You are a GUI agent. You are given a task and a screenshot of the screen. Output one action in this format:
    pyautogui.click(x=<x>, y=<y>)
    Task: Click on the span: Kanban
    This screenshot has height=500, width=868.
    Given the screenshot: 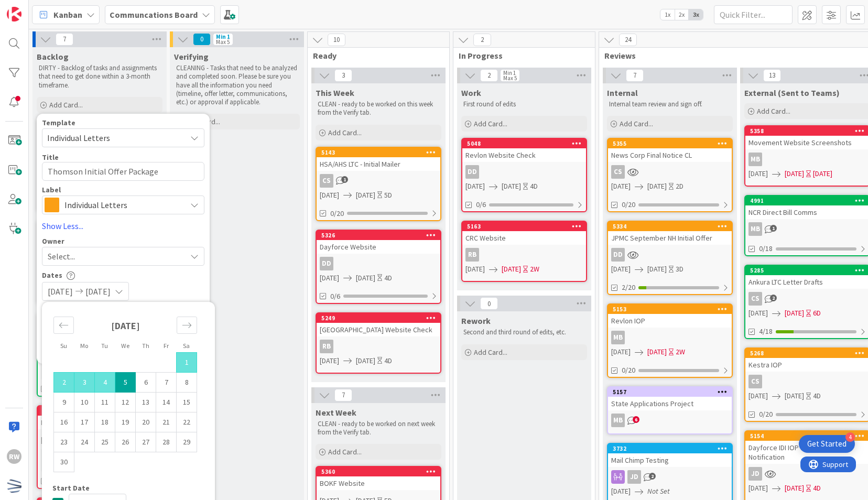 What is the action you would take?
    pyautogui.click(x=67, y=14)
    